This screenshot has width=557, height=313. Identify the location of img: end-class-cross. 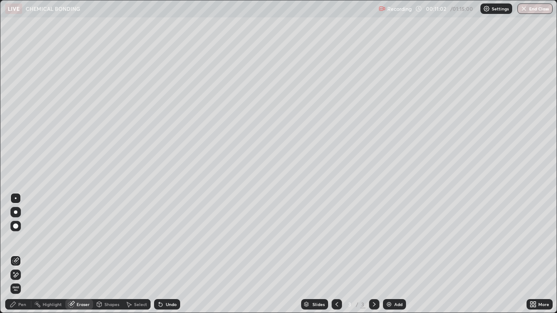
(524, 9).